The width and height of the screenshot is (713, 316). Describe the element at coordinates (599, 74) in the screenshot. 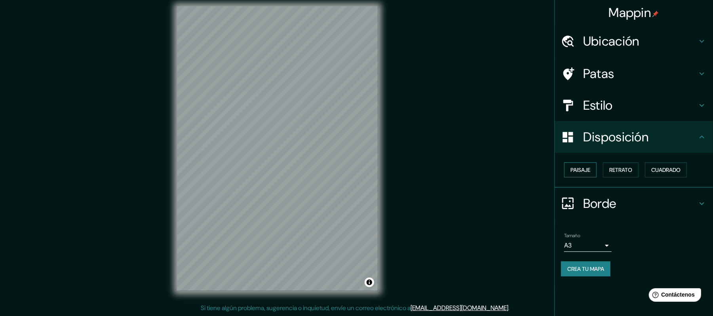

I see `font: Patas` at that location.